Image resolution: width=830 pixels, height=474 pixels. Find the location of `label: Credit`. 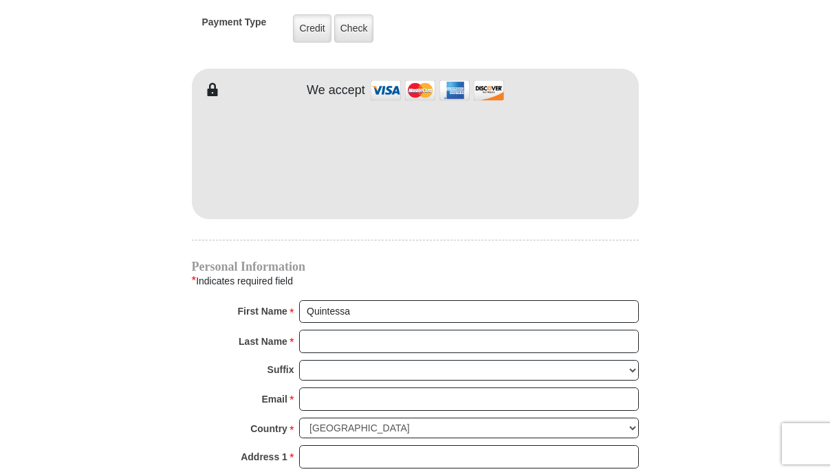

label: Credit is located at coordinates (311, 28).